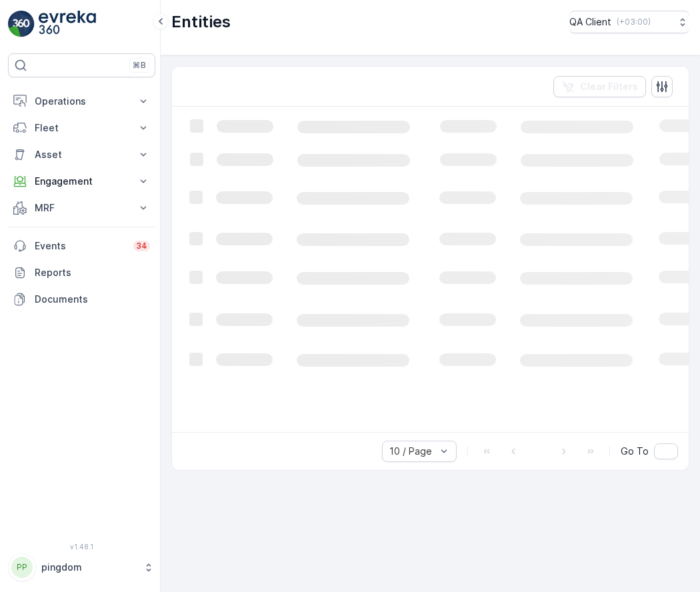  Describe the element at coordinates (82, 273) in the screenshot. I see `a: Reports` at that location.